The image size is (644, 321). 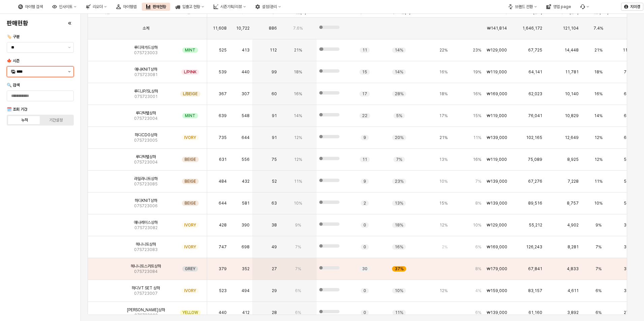 I want to click on span: 07S723081, so click(x=146, y=75).